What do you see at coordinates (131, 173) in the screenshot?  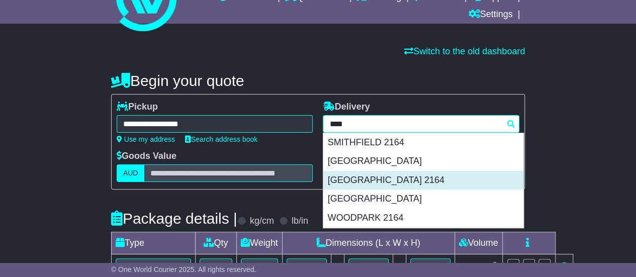 I see `label: AUD` at bounding box center [131, 173].